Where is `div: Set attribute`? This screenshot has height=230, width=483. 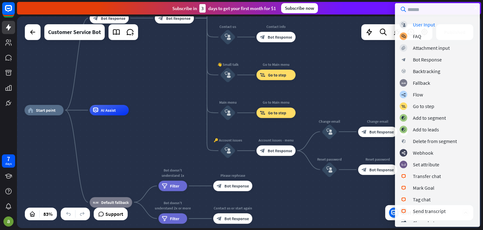 div: Set attribute is located at coordinates (427, 164).